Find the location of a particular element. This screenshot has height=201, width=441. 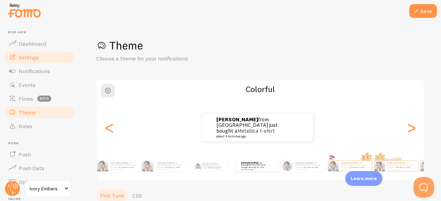

h2: Colorful is located at coordinates (260, 89).